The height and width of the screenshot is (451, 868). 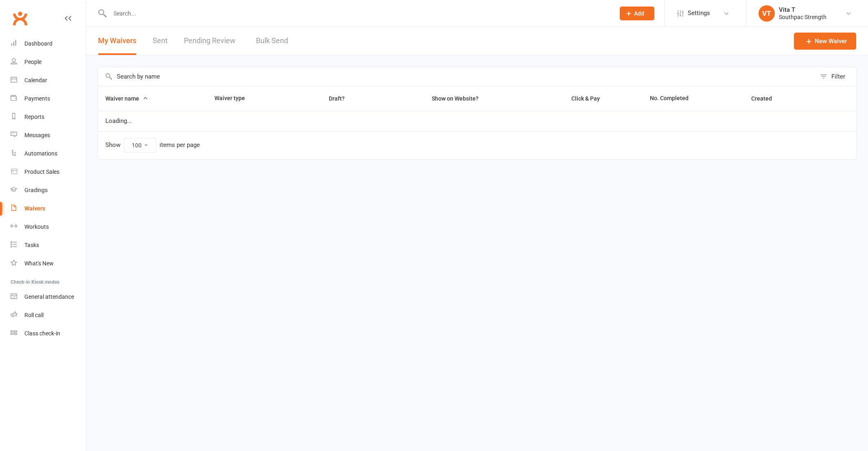 I want to click on input: Search..., so click(x=358, y=14).